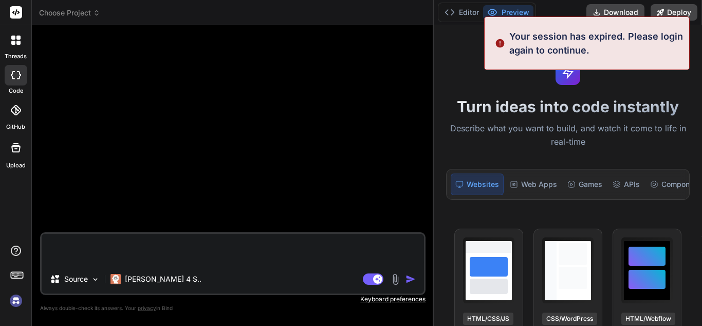 This screenshot has width=702, height=326. I want to click on div: Games, so click(585, 184).